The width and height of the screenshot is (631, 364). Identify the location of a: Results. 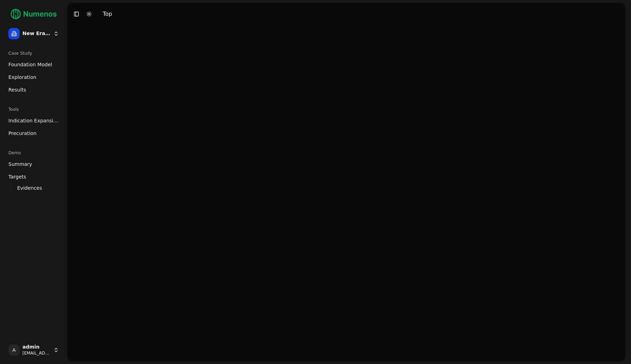
(34, 90).